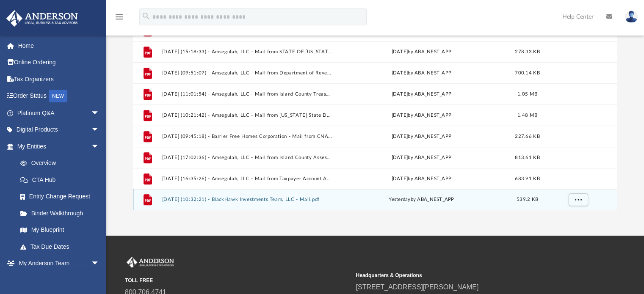 This screenshot has width=644, height=294. Describe the element at coordinates (399, 200) in the screenshot. I see `span: yesterday` at that location.